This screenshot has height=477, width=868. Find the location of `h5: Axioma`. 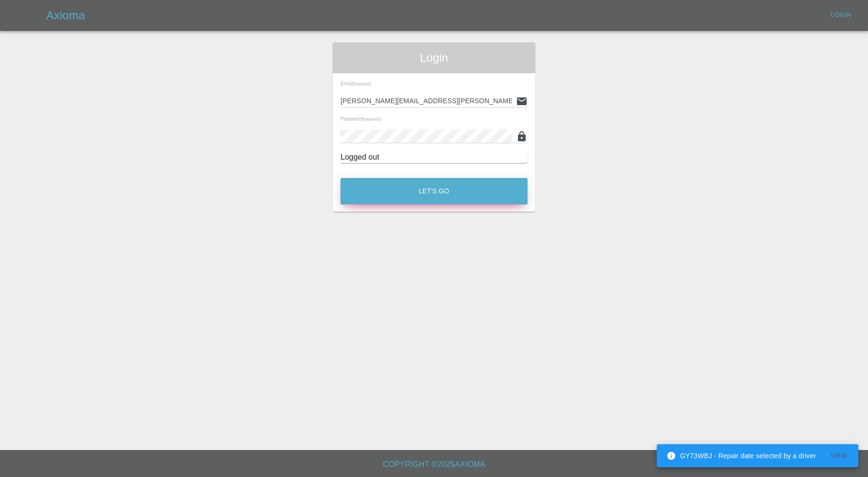

h5: Axioma is located at coordinates (66, 15).